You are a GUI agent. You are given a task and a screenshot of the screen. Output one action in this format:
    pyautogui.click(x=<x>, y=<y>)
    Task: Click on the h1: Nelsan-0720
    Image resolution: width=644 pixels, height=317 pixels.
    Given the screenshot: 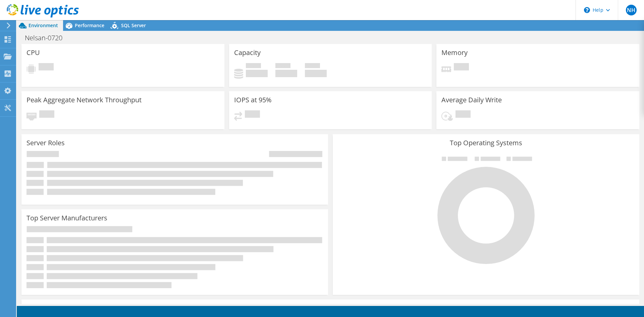 What is the action you would take?
    pyautogui.click(x=48, y=38)
    